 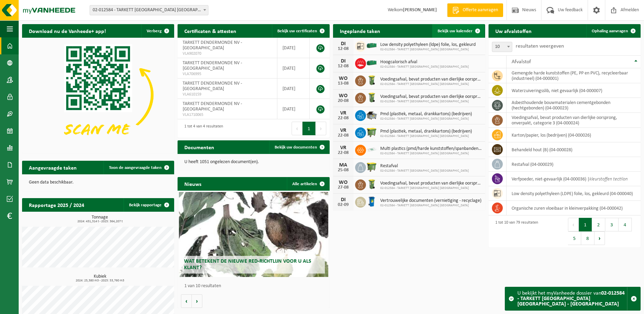 What do you see at coordinates (193, 184) in the screenshot?
I see `h2: Nieuws` at bounding box center [193, 184].